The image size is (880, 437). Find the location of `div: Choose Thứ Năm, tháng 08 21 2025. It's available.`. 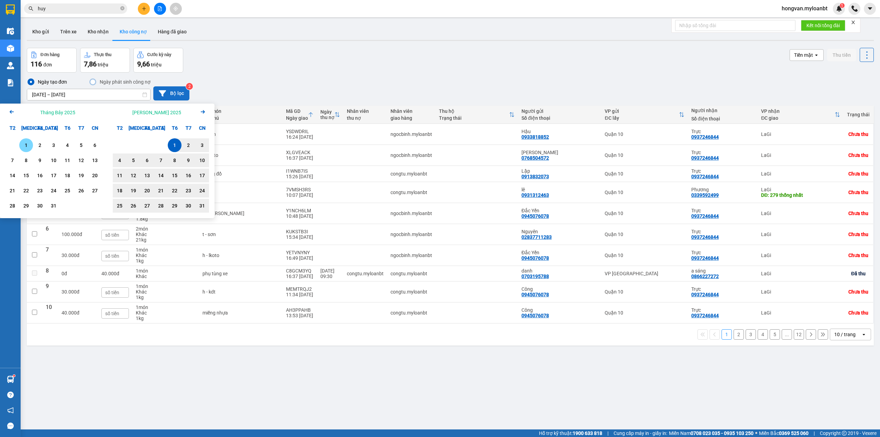

div: Choose Thứ Năm, tháng 08 21 2025. It's available. is located at coordinates (161, 190).